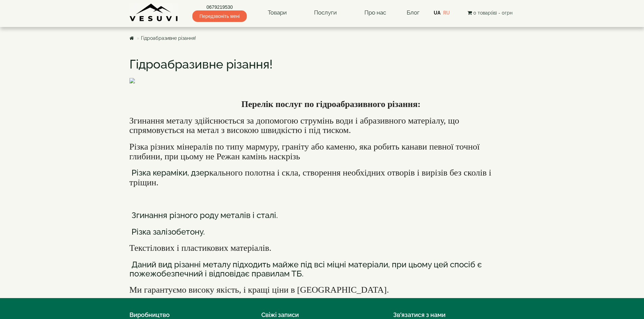 The height and width of the screenshot is (319, 644). Describe the element at coordinates (215, 172) in the screenshot. I see `span: кал` at that location.